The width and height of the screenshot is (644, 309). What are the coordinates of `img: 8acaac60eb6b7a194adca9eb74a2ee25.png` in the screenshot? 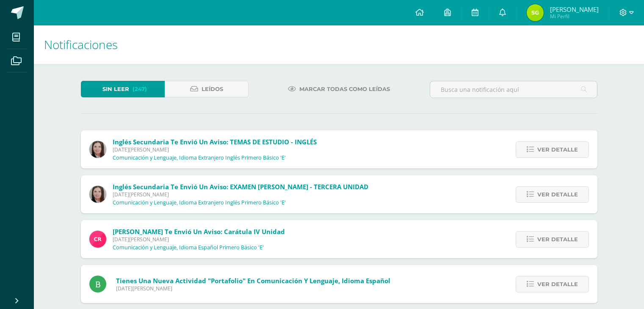 It's located at (535, 13).